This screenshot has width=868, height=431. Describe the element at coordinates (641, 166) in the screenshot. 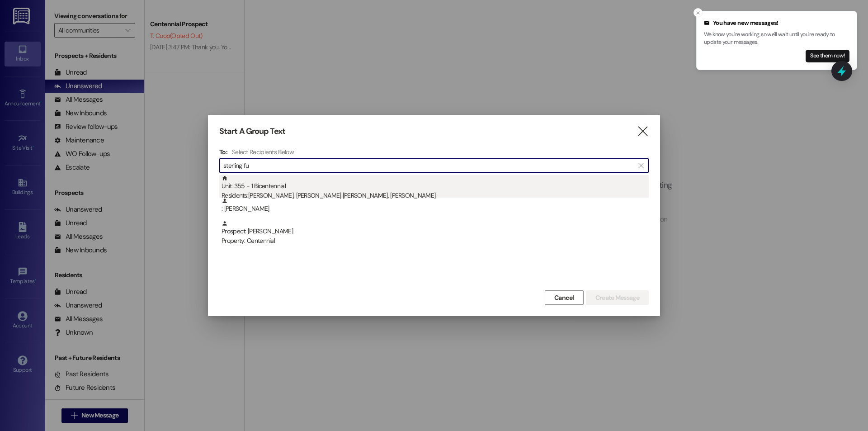

I see `button: Clear text` at that location.